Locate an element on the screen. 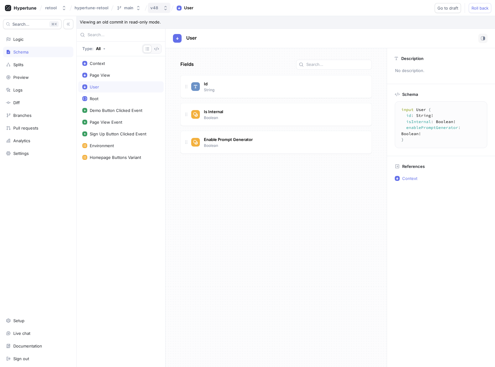 The image size is (495, 367). p: Fields is located at coordinates (187, 64).